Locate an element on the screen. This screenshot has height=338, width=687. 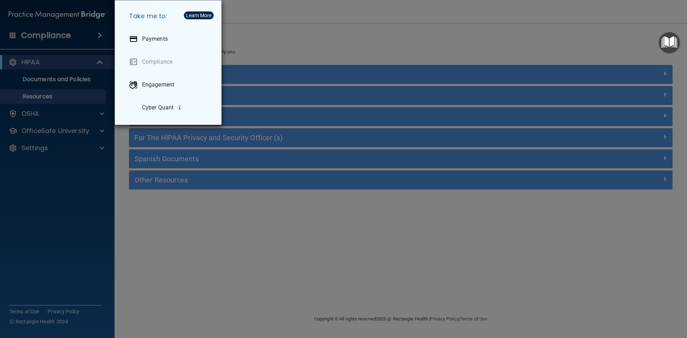
a: Cyber Quant is located at coordinates (170, 108).